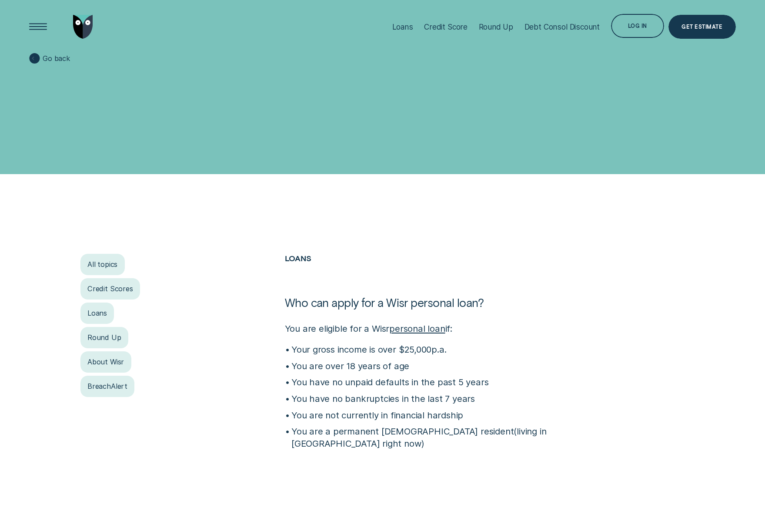  Describe the element at coordinates (434, 274) in the screenshot. I see `h2: Loans` at that location.